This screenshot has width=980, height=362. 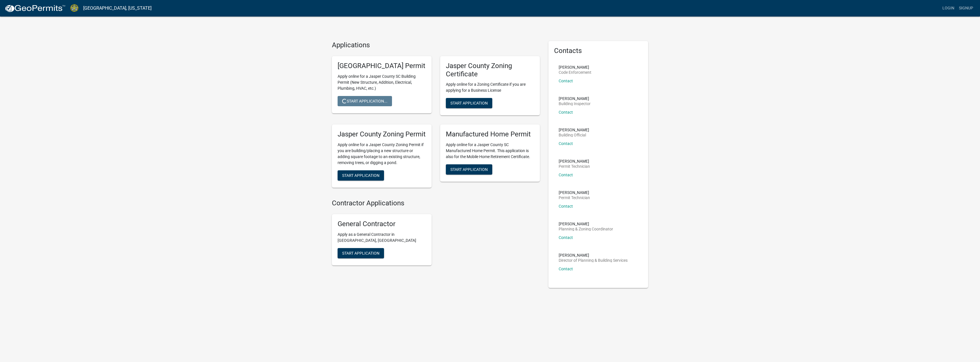 What do you see at coordinates (382, 82) in the screenshot?
I see `p: Apply online for a Jasper County SC Building Permit (New Structure, Addition, Electrical, Plumbin...` at bounding box center [382, 82].